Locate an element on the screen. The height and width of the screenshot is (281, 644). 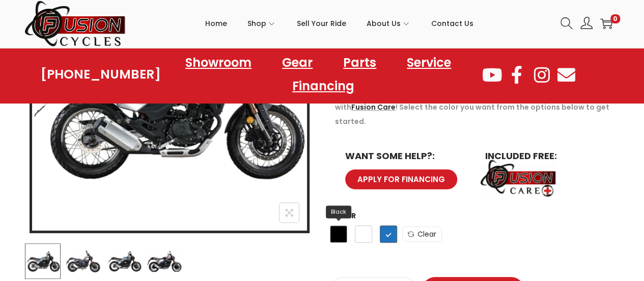
span: APPLY FOR FINANCING is located at coordinates (400, 179).